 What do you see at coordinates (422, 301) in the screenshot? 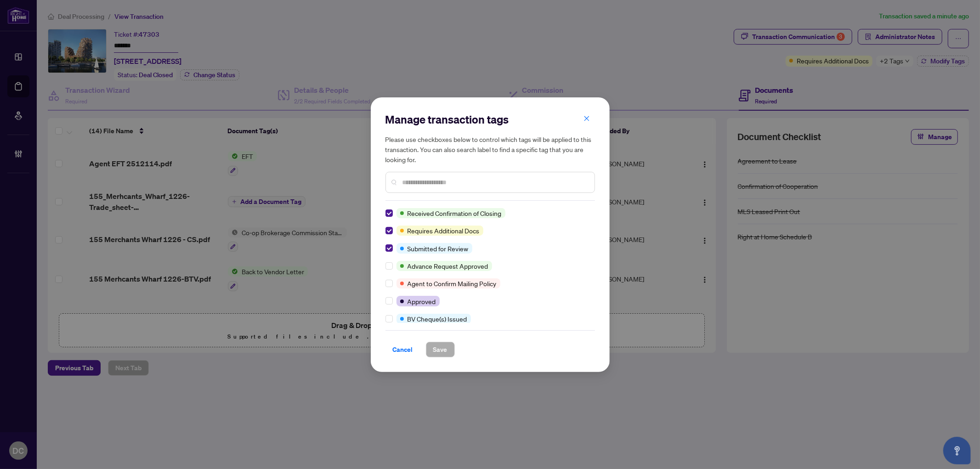
I see `span: Approved` at bounding box center [422, 301].